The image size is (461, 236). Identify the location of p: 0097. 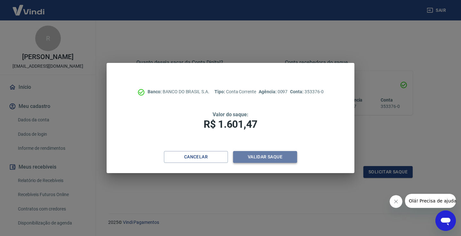
(273, 92).